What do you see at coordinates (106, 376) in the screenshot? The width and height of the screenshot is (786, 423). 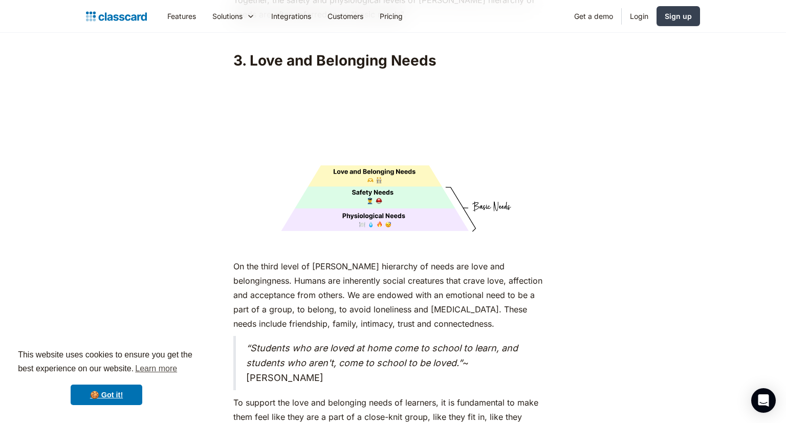 I see `div: cookieconsent` at bounding box center [106, 376].